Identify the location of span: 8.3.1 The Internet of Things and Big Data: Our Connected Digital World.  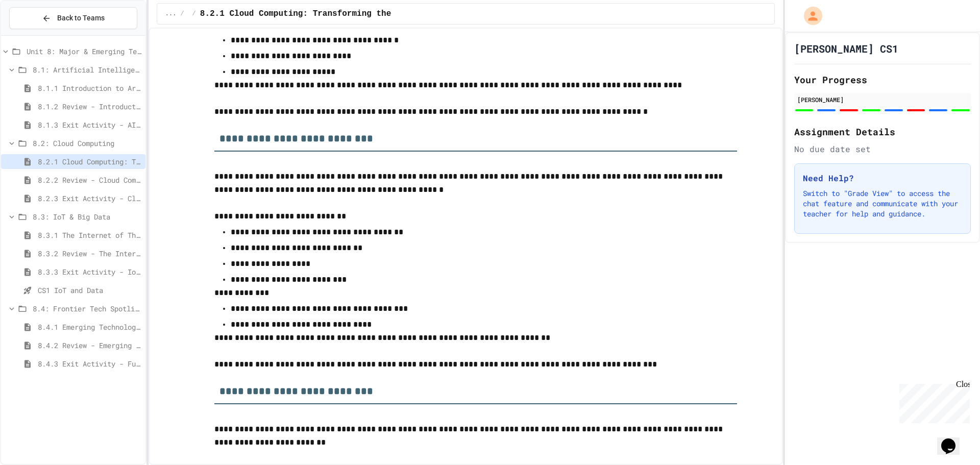
(90, 234).